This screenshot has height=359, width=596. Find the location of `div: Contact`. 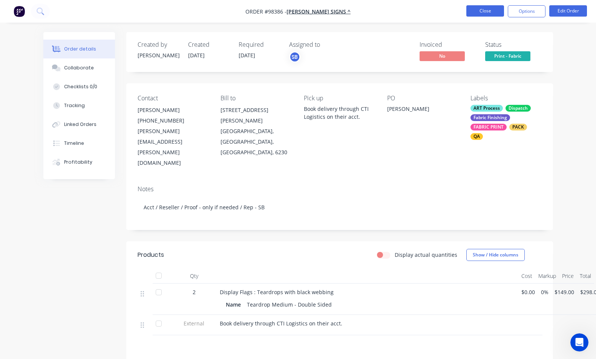

div: Contact is located at coordinates (173, 98).